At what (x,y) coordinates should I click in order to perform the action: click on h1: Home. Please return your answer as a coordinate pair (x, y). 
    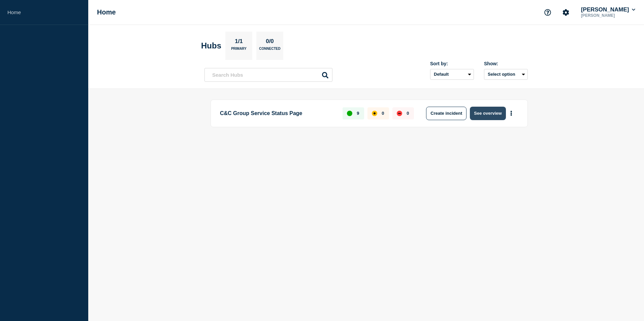
    Looking at the image, I should click on (106, 12).